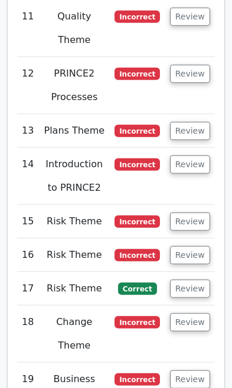  I want to click on td: 14, so click(28, 176).